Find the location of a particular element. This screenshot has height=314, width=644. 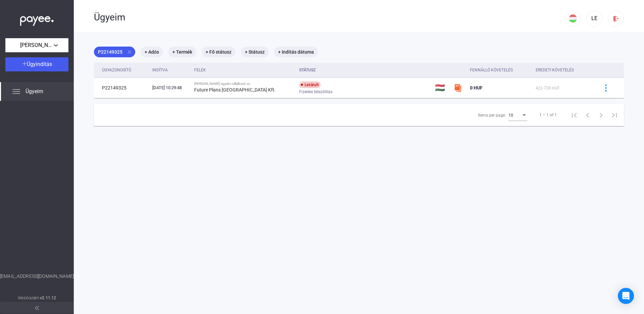

mat-icon: close is located at coordinates (130, 52).